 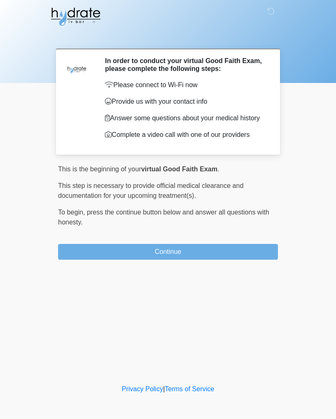 What do you see at coordinates (143, 388) in the screenshot?
I see `a: Privacy Policy` at bounding box center [143, 388].